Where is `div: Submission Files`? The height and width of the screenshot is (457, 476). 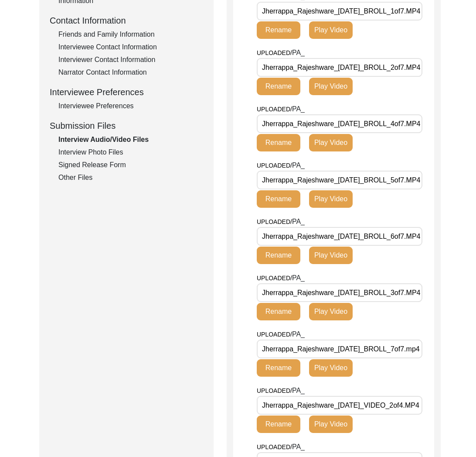 div: Submission Files is located at coordinates (126, 126).